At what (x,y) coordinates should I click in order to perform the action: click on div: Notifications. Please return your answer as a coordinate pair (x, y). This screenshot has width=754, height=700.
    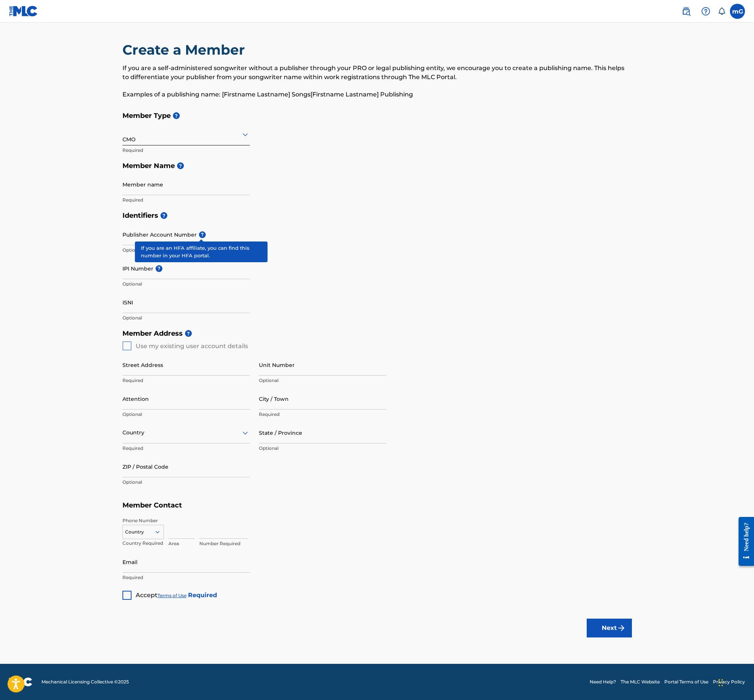
    Looking at the image, I should click on (721, 11).